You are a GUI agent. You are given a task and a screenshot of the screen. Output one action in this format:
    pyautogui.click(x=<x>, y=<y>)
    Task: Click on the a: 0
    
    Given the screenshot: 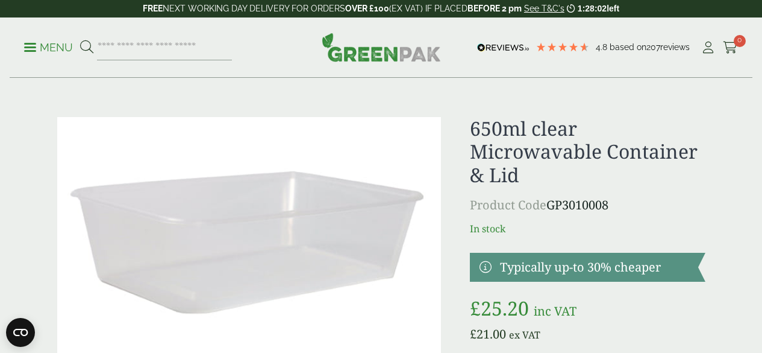 What is the action you would take?
    pyautogui.click(x=730, y=48)
    